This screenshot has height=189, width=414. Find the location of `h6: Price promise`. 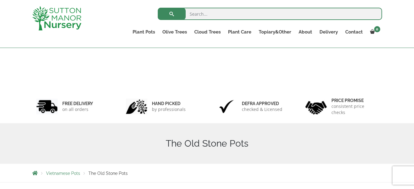

h6: Price promise is located at coordinates (355, 100).